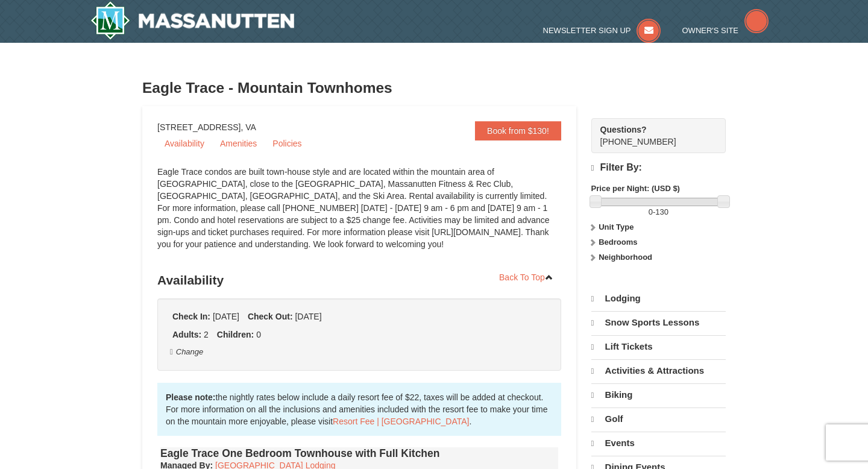  What do you see at coordinates (658, 346) in the screenshot?
I see `a: Lift Tickets` at bounding box center [658, 346].